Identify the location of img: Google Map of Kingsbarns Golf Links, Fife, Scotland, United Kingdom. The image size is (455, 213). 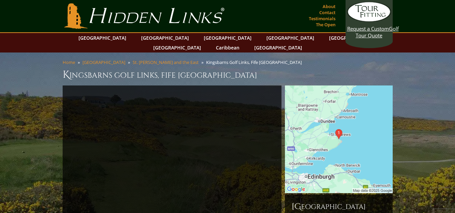
(339, 140).